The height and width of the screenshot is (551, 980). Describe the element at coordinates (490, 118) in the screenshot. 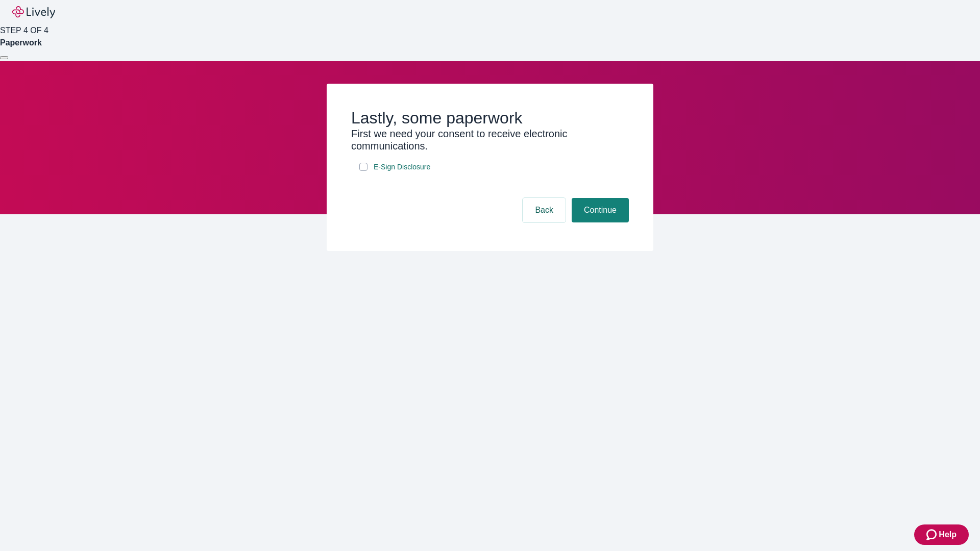

I see `h2: Lastly, some paperwork` at that location.